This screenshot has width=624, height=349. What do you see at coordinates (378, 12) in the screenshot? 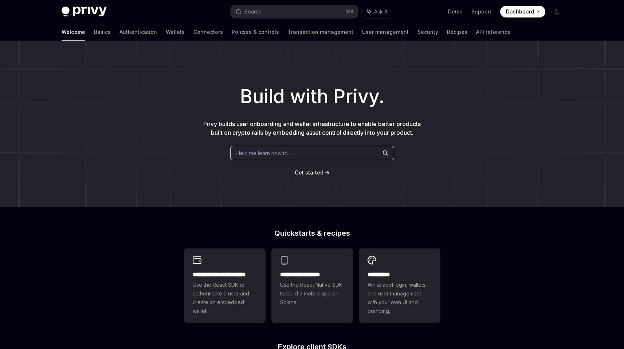
I see `button: Ask AI` at bounding box center [378, 12].